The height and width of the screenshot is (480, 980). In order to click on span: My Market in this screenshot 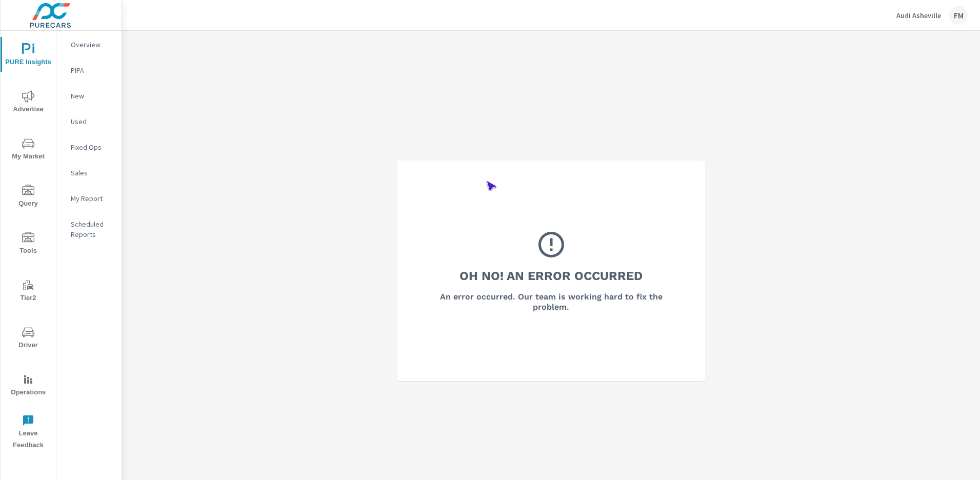, I will do `click(29, 150)`.